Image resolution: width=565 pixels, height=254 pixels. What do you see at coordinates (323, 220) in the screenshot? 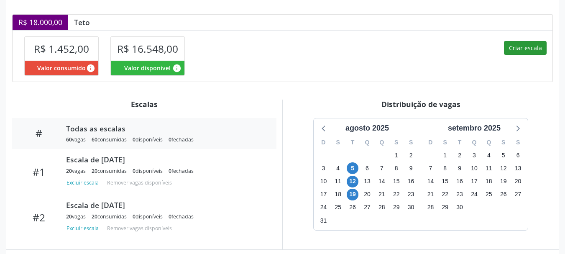
I see `span: domingo, 31 de agosto de 2025` at bounding box center [323, 220].